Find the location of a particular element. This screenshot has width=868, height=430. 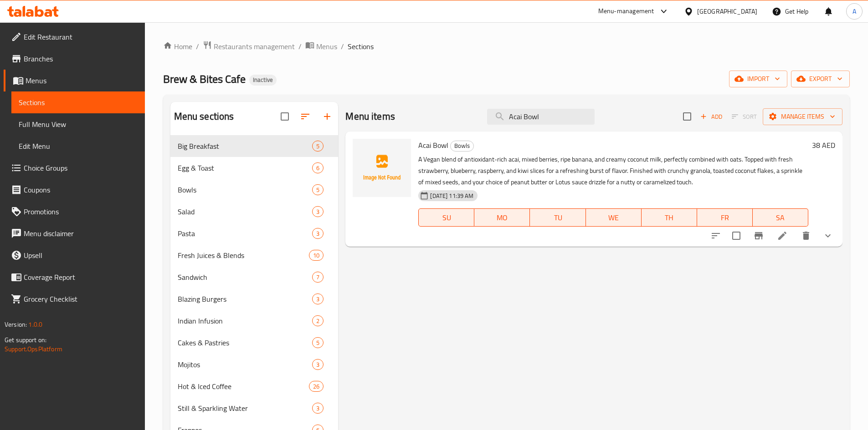

div: Mojitos is located at coordinates (245, 365).